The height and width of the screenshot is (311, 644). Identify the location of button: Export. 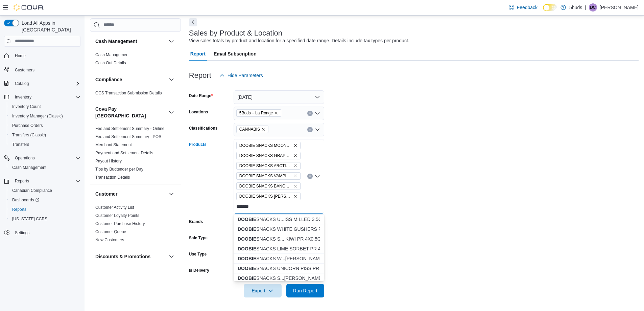
(263, 290).